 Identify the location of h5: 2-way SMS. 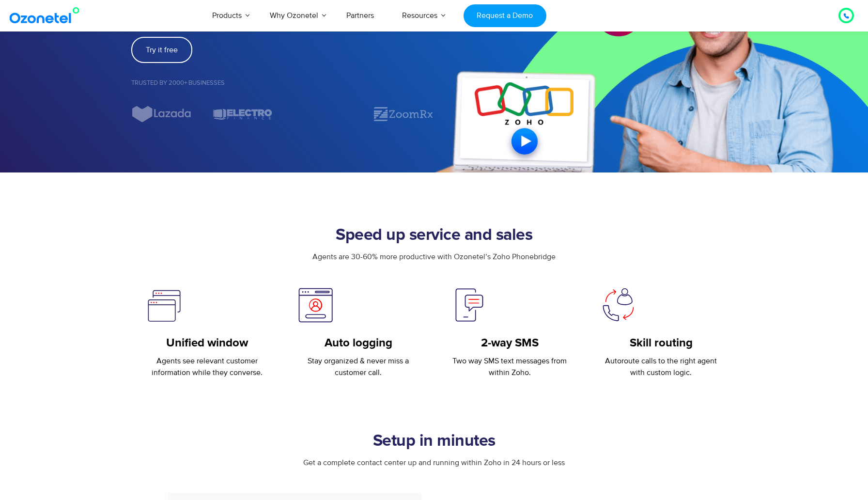
(510, 343).